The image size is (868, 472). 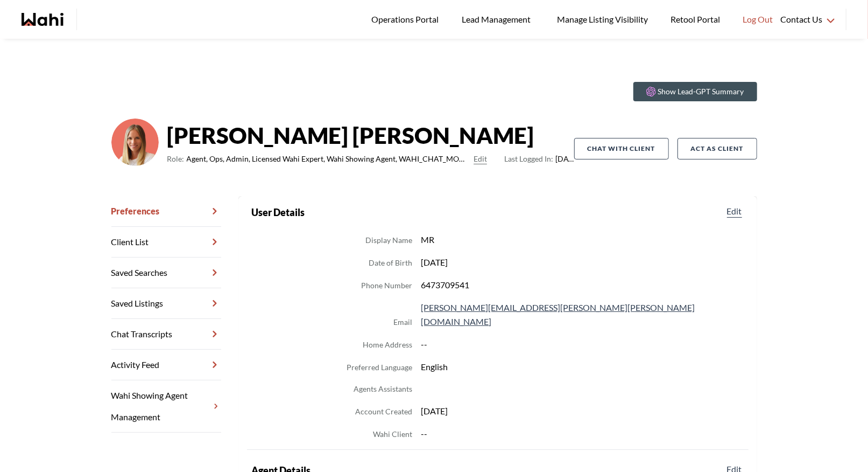 What do you see at coordinates (583, 367) in the screenshot?
I see `dd: English` at bounding box center [583, 367].